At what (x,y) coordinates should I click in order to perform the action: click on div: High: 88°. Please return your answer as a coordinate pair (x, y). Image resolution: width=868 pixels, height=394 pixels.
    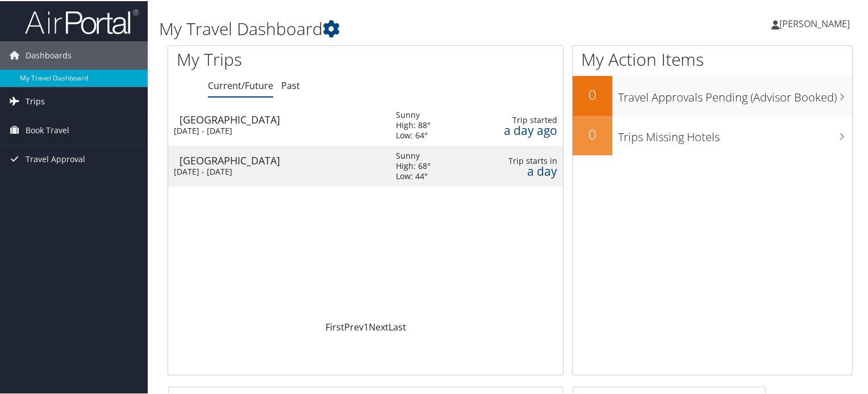
    Looking at the image, I should click on (412, 124).